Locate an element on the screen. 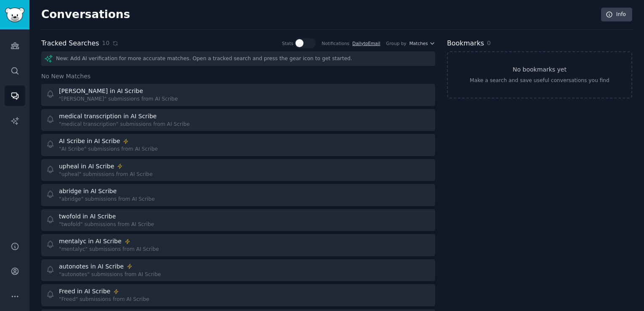 The height and width of the screenshot is (311, 644). div: AI Scribe in AI Scribe is located at coordinates (89, 141).